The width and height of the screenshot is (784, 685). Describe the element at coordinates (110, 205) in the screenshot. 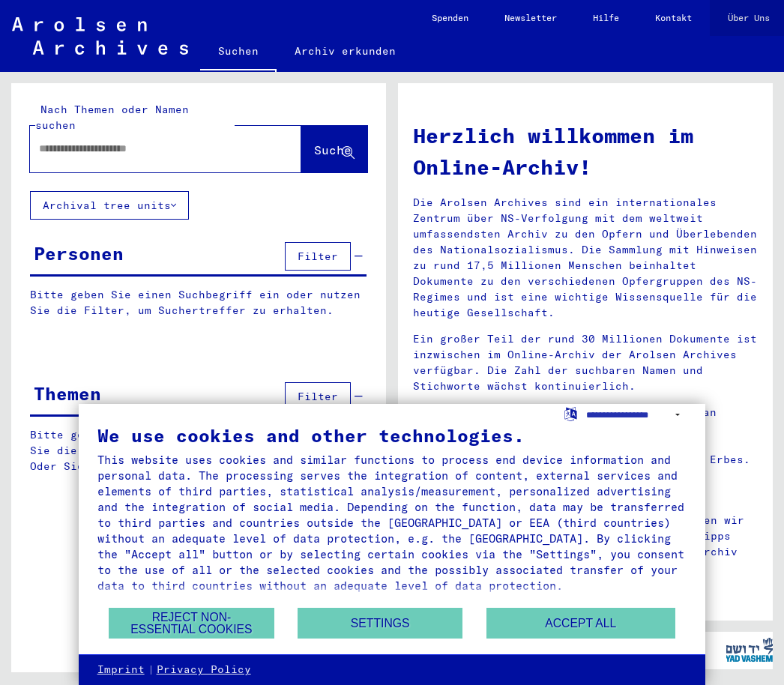

I see `button: Archival tree units` at that location.